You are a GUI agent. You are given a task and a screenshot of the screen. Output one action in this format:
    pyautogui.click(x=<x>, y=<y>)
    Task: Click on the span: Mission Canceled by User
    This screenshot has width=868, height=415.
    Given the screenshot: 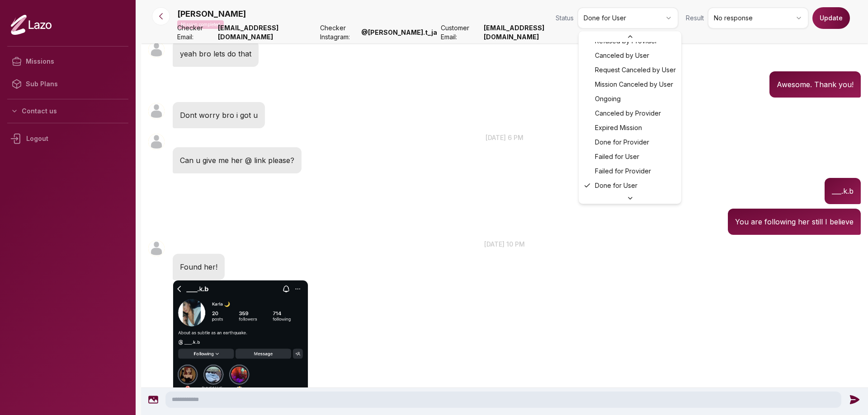 What is the action you would take?
    pyautogui.click(x=634, y=84)
    